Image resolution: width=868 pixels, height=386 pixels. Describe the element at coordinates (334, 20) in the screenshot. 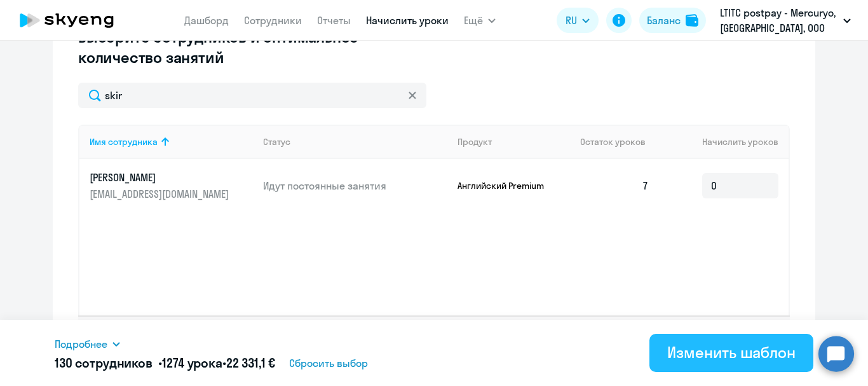

I see `a: Отчеты` at that location.